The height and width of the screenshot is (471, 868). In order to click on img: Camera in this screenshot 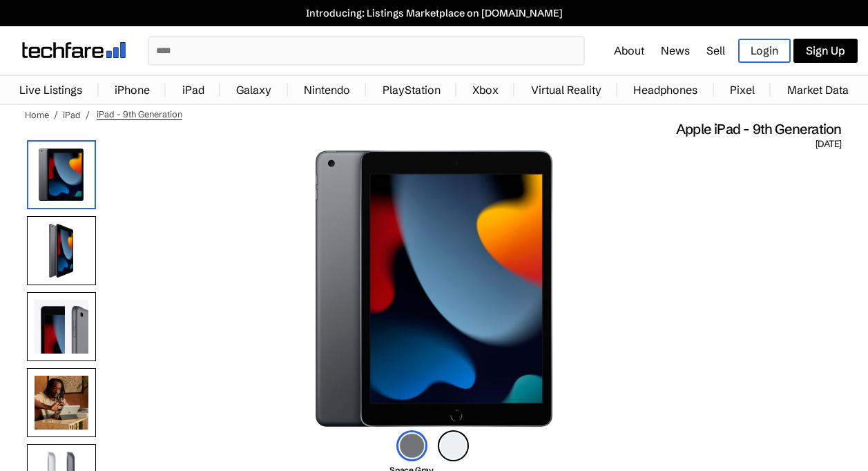, I will do `click(62, 326)`.